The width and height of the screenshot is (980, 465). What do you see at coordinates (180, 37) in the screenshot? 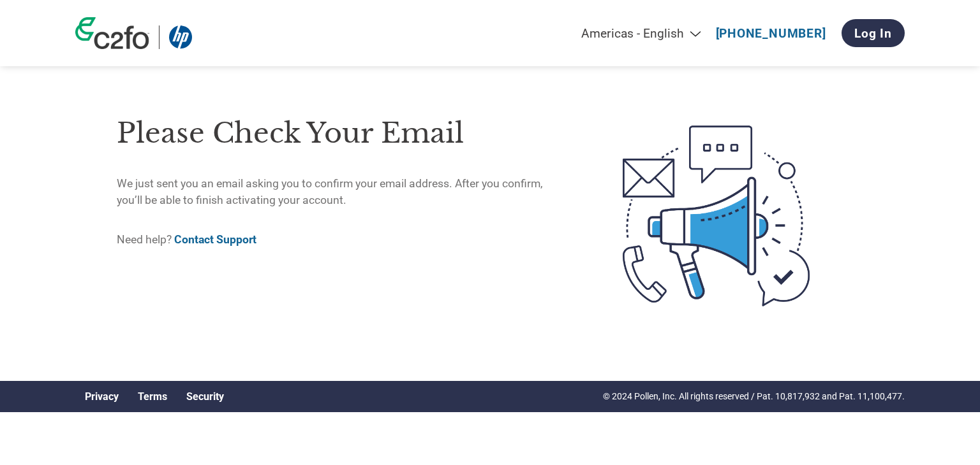
I see `img: HP` at bounding box center [180, 37].